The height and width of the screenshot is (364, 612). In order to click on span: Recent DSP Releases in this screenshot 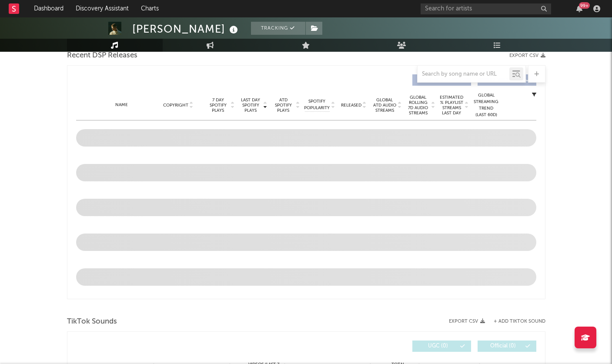, I will do `click(102, 56)`.